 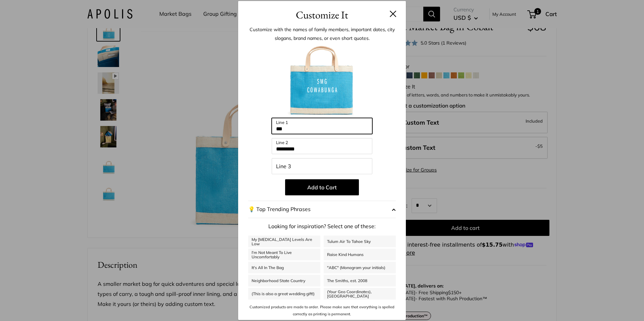 What do you see at coordinates (322, 209) in the screenshot?
I see `button: 💡 Top Trending Phrases` at bounding box center [322, 209].